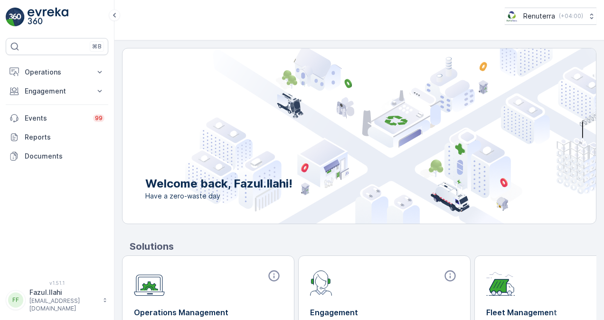 The image size is (604, 320). What do you see at coordinates (65, 137) in the screenshot?
I see `p: Reports` at bounding box center [65, 137].